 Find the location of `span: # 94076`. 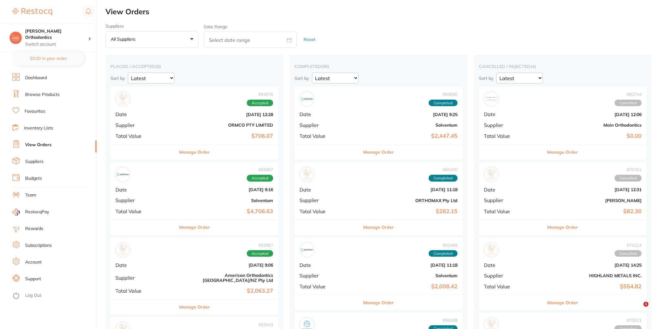

span: # 94076 is located at coordinates (260, 94).